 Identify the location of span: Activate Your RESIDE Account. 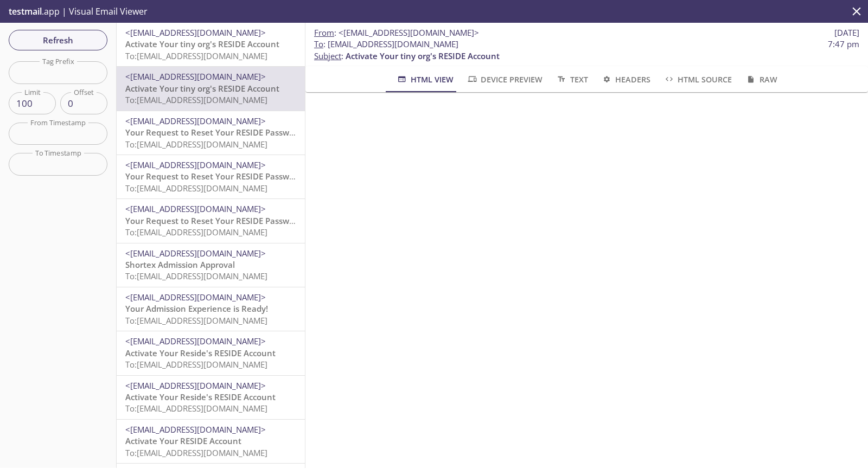
(183, 441).